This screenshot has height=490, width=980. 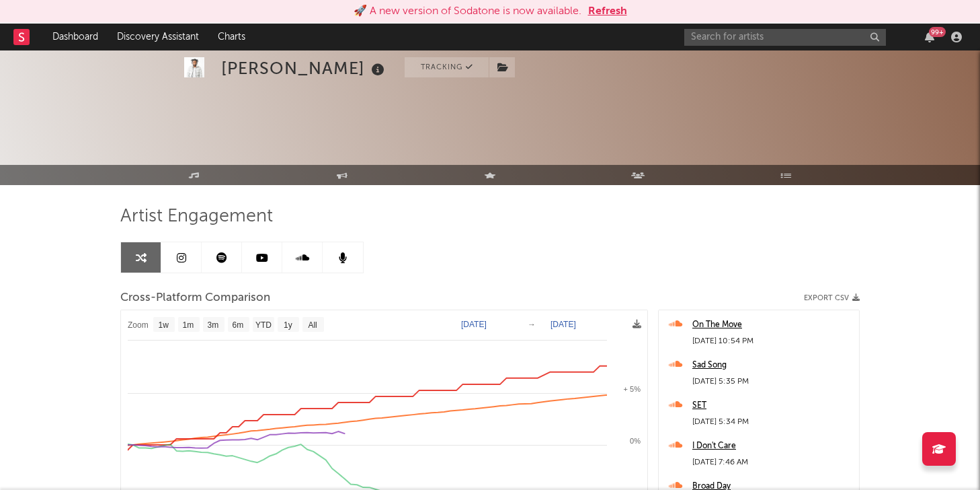 I want to click on div: 🚀 A new version of Sodatone is now available., so click(x=468, y=12).